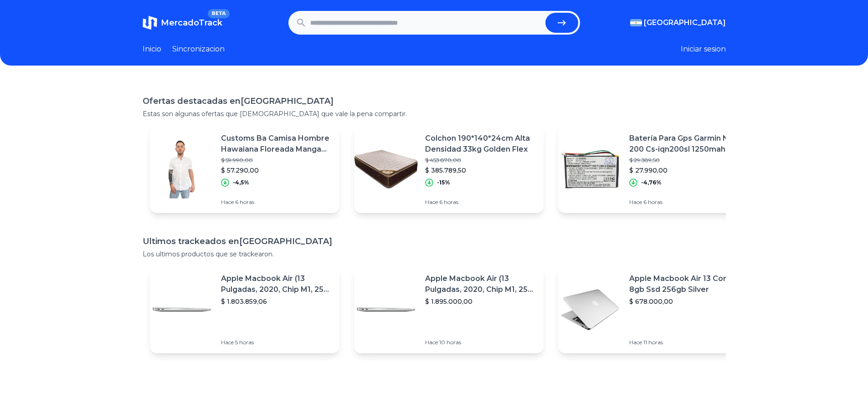 This screenshot has width=868, height=408. I want to click on span: MercadoTrack, so click(191, 23).